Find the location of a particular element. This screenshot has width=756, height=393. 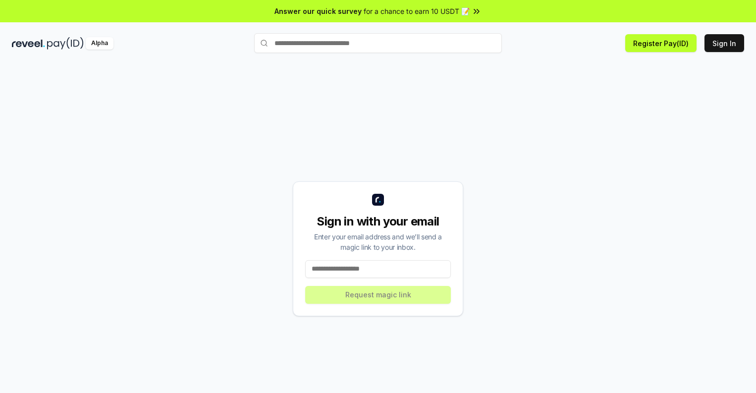

button: Sign In is located at coordinates (725, 43).